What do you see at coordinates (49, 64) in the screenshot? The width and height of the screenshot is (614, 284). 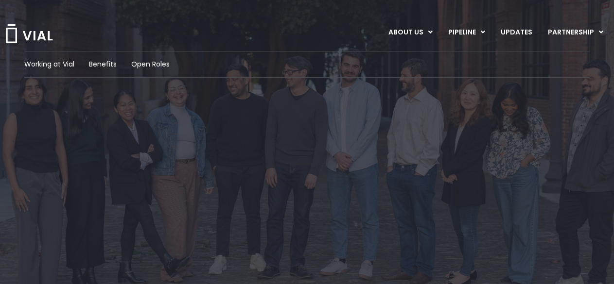 I see `a: Working at Vial` at bounding box center [49, 64].